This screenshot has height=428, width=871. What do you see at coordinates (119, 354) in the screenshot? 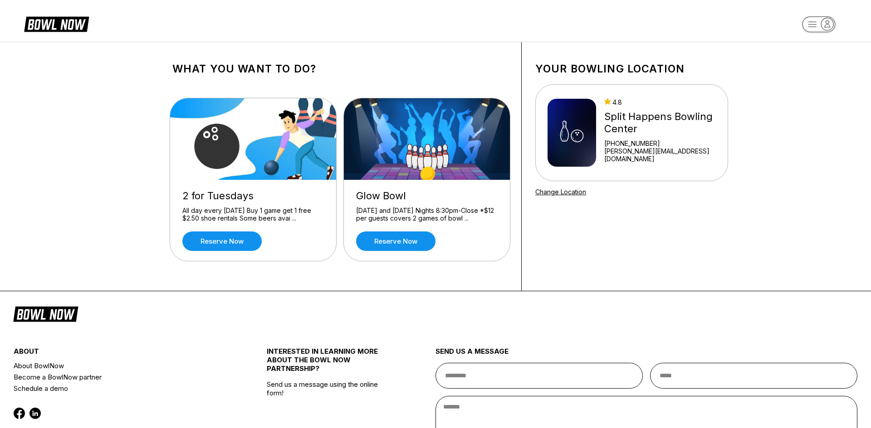
I see `div: about` at bounding box center [119, 354].